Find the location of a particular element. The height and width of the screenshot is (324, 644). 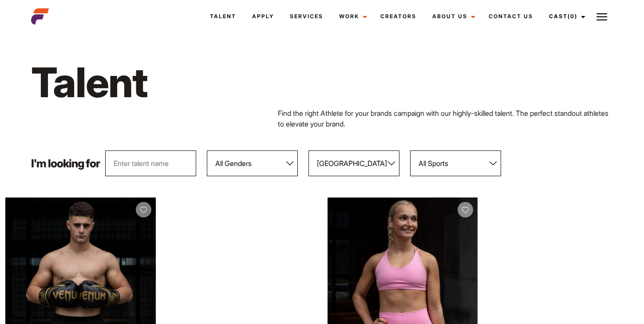

h1: Talent is located at coordinates (198, 82).